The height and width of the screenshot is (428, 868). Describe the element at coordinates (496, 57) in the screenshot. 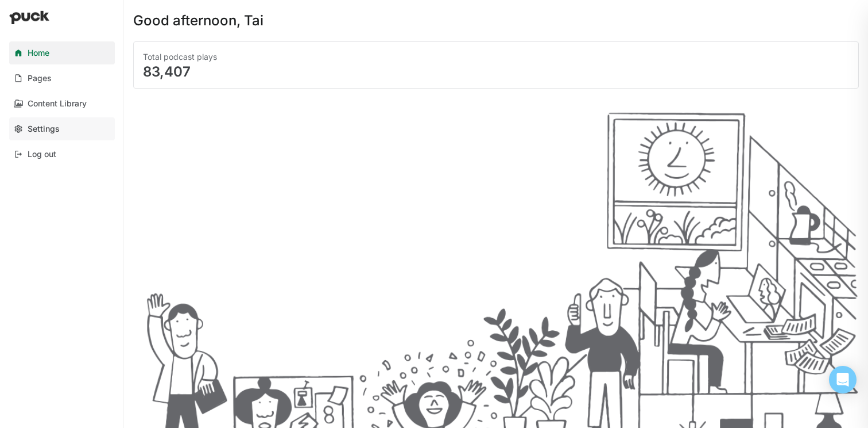

I see `div: Total podcast plays` at that location.